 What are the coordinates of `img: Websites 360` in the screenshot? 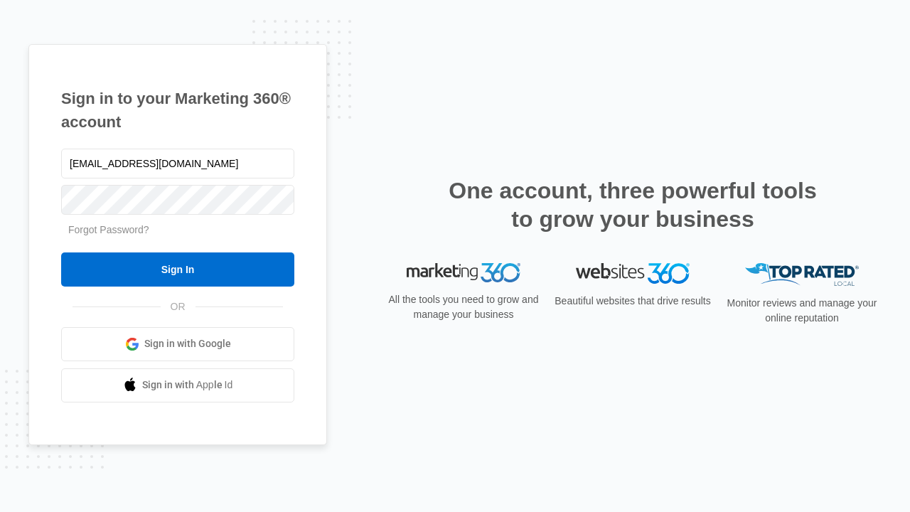 It's located at (633, 273).